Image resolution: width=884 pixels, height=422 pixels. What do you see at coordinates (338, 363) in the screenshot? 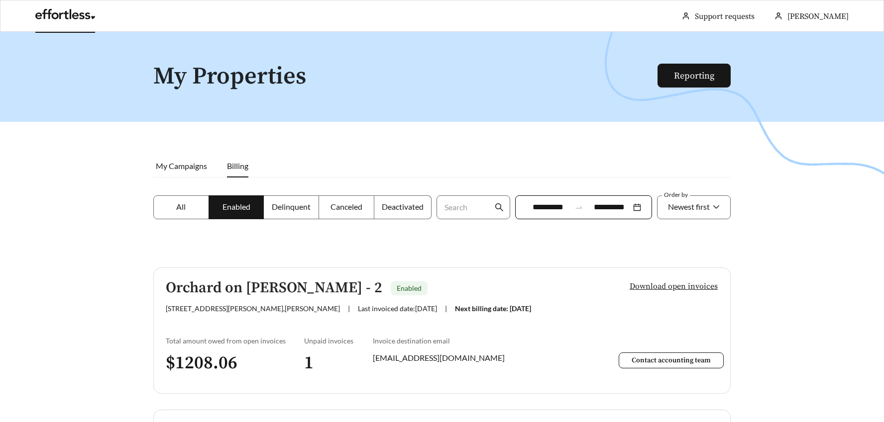
I see `h3: 1` at bounding box center [338, 363].